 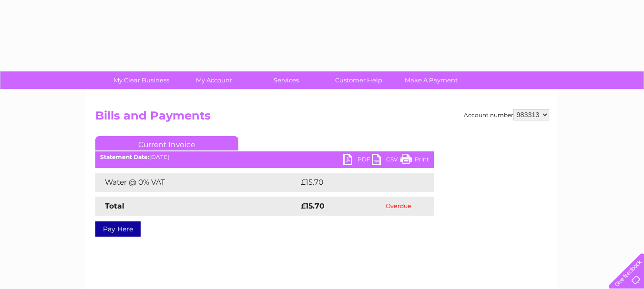 What do you see at coordinates (118, 229) in the screenshot?
I see `a: Pay Here` at bounding box center [118, 229].